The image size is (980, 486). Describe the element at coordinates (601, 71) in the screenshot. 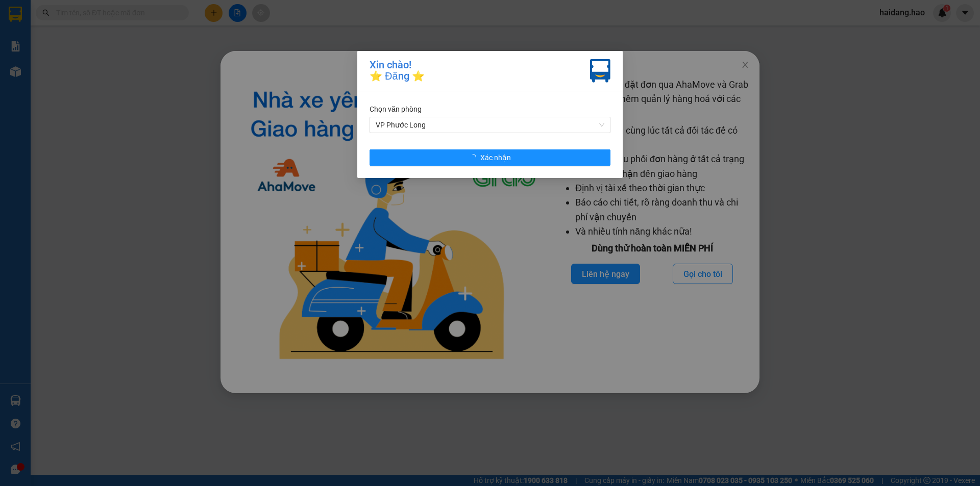

I see `img: vxr-icon` at that location.